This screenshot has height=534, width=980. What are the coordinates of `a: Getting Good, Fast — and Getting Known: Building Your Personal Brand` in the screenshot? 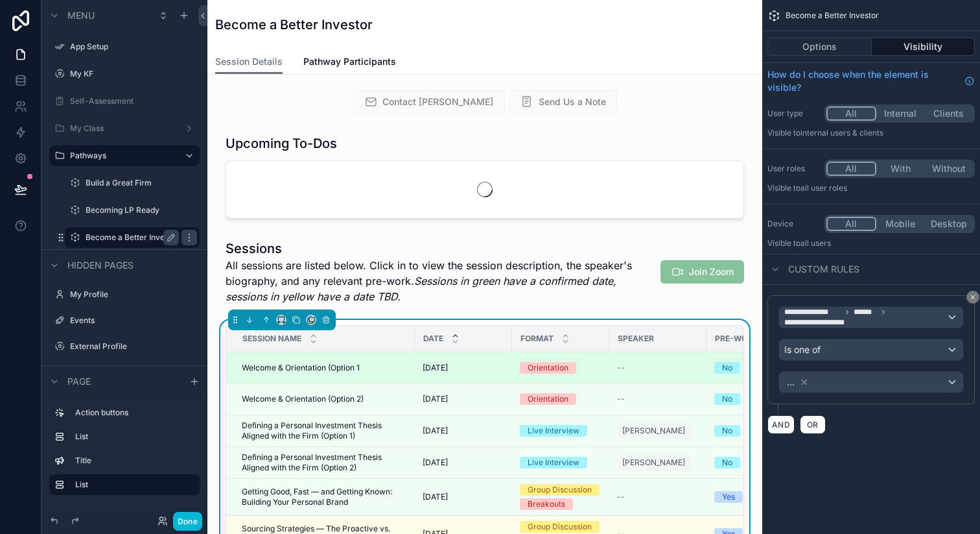 It's located at (324, 496).